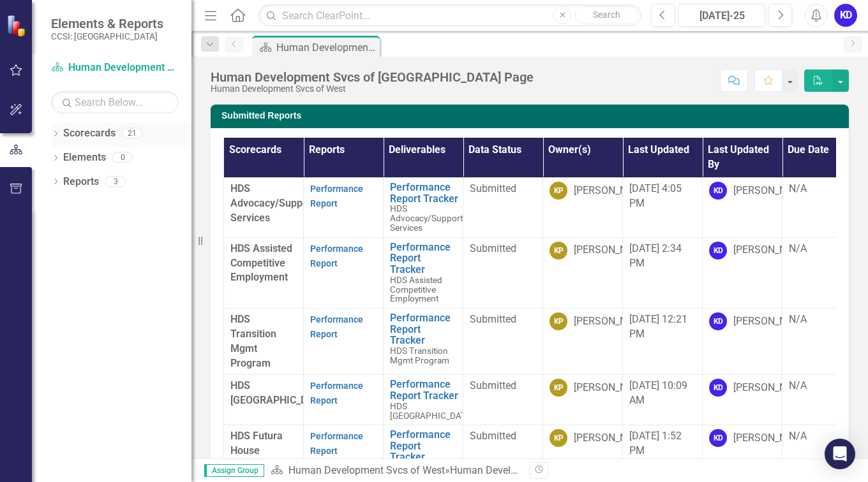 This screenshot has width=868, height=482. I want to click on div: 3, so click(116, 181).